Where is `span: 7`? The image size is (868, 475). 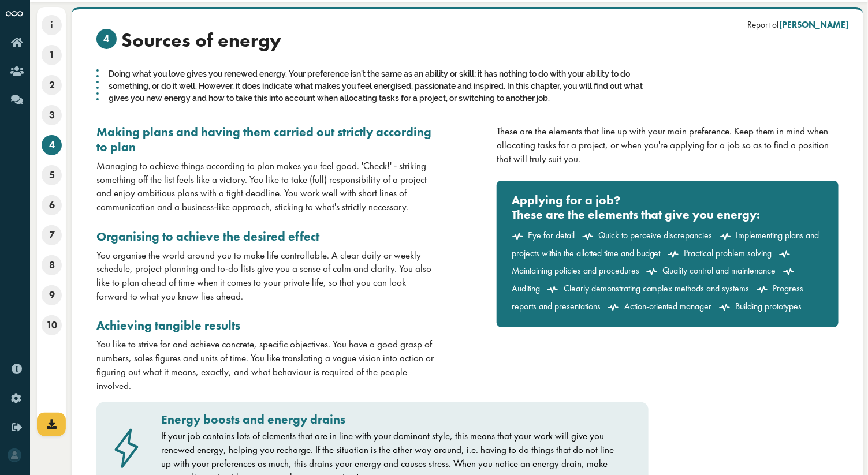 span: 7 is located at coordinates (52, 235).